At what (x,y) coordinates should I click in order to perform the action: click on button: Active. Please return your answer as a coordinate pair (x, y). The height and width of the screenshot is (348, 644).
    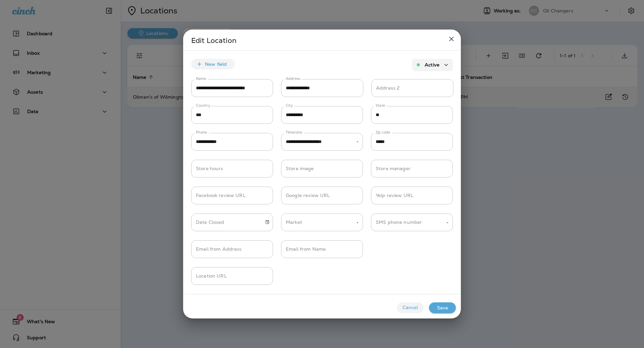
    Looking at the image, I should click on (432, 65).